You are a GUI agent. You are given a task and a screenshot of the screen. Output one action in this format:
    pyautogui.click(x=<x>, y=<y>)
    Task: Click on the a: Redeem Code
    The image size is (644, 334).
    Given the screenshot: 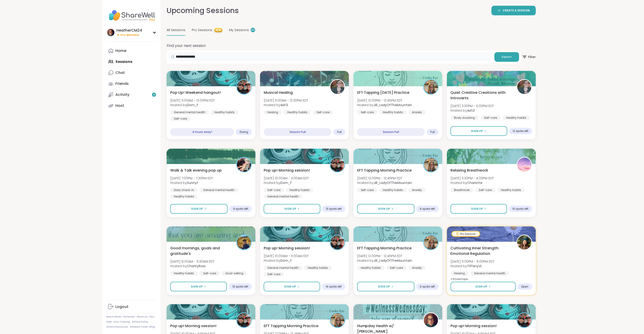 What is the action you would take?
    pyautogui.click(x=139, y=327)
    